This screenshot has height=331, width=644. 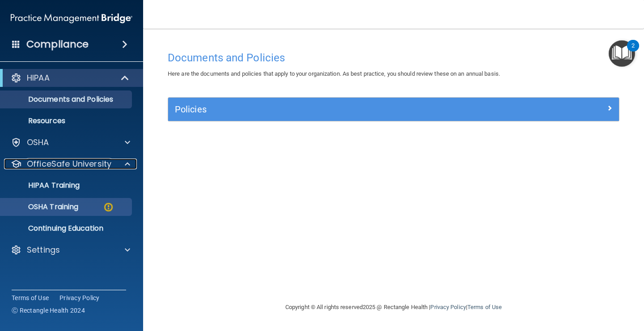 What do you see at coordinates (70, 142) in the screenshot?
I see `a: OSHA` at bounding box center [70, 142].